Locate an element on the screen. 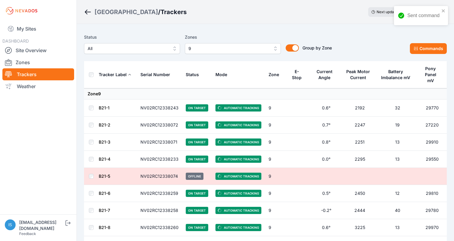 This screenshot has width=454, height=241. td: NV02RC12338258 is located at coordinates (159, 211).